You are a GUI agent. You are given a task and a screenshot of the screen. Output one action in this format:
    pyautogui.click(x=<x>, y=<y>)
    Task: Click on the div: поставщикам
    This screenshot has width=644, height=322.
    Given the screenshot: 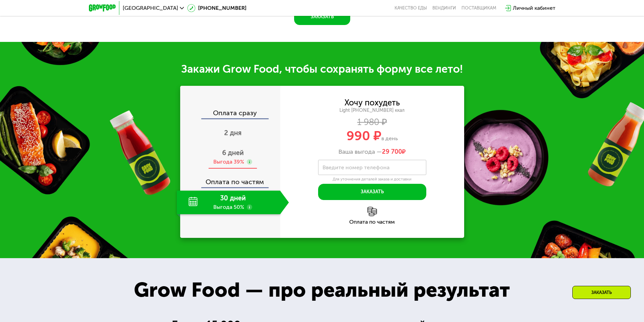 What is the action you would take?
    pyautogui.click(x=479, y=8)
    